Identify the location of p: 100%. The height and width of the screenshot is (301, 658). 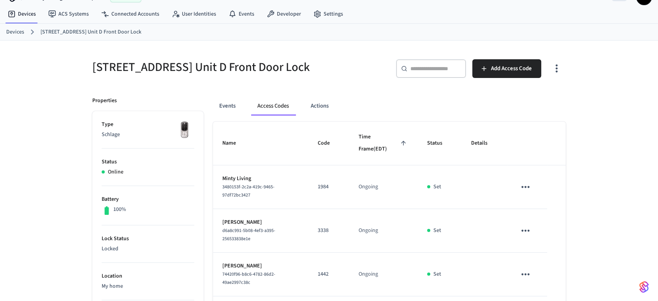
(120, 209).